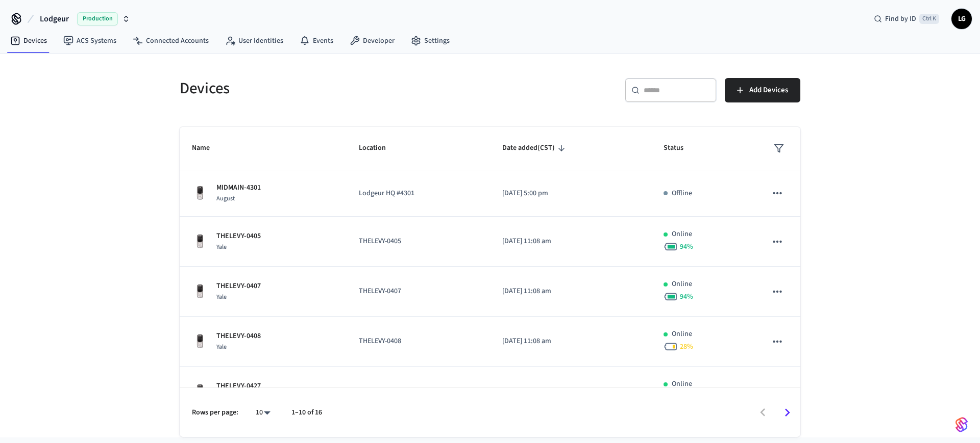  Describe the element at coordinates (90, 41) in the screenshot. I see `a: ACS Systems` at that location.